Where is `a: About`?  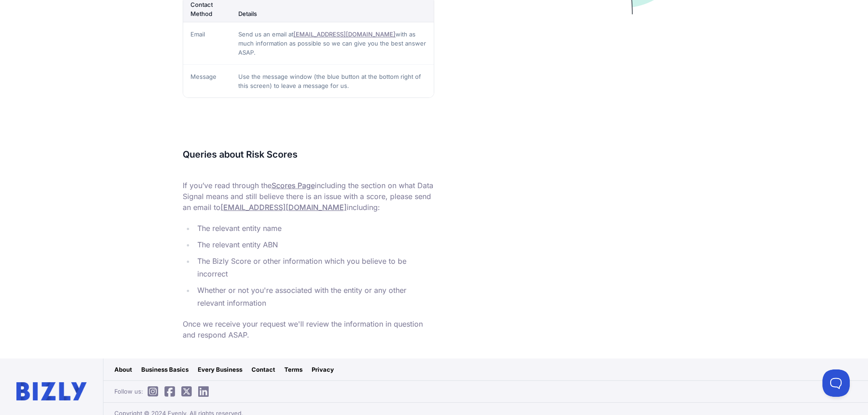
a: About is located at coordinates (123, 370).